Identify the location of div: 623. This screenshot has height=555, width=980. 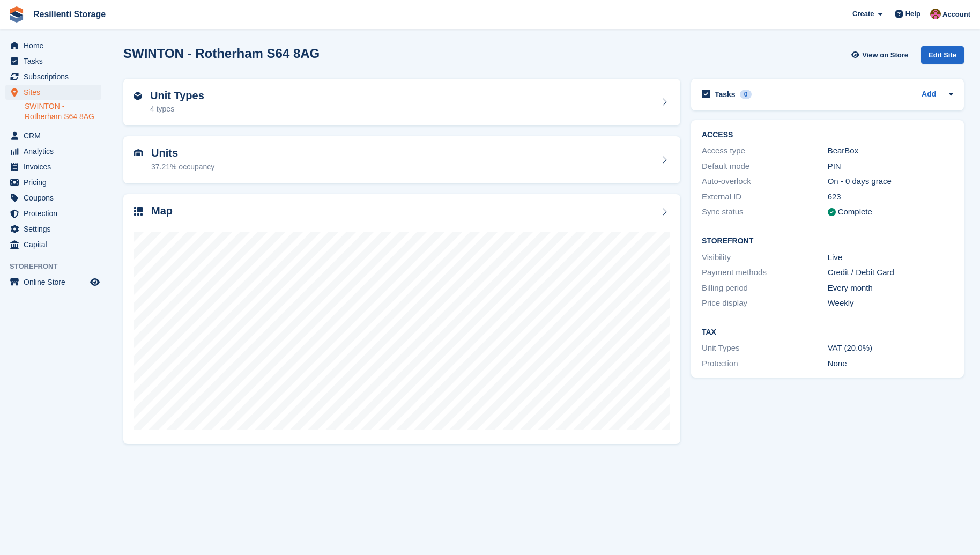
(891, 196).